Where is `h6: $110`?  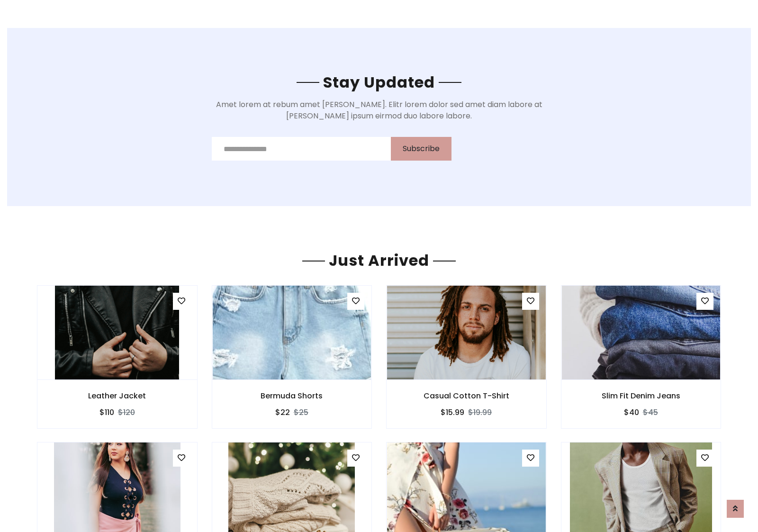
h6: $110 is located at coordinates (106, 412).